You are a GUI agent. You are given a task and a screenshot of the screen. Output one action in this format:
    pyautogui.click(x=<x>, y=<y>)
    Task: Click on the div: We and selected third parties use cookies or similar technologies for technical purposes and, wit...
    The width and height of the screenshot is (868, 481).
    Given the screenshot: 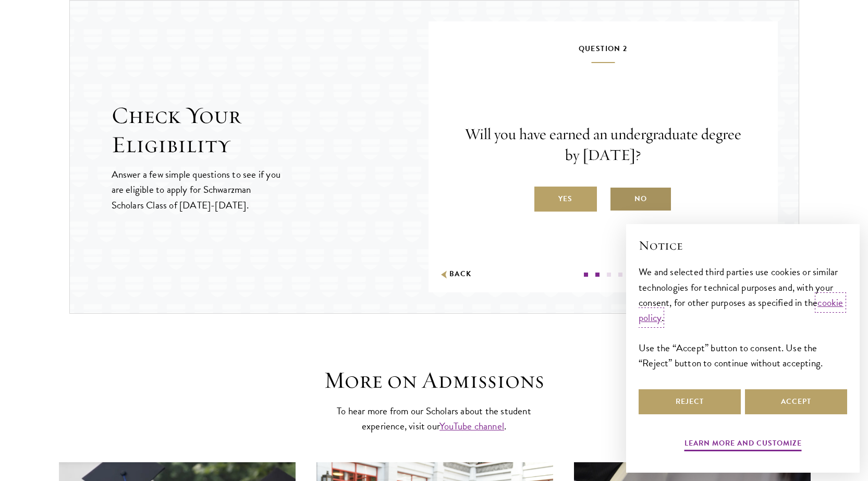 What is the action you would take?
    pyautogui.click(x=743, y=317)
    